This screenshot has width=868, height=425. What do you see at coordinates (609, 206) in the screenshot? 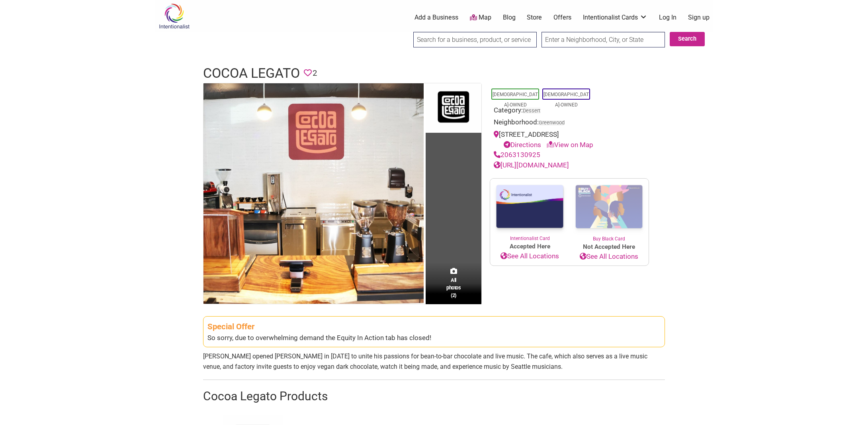
I see `img: Buy Black Card` at bounding box center [609, 206].